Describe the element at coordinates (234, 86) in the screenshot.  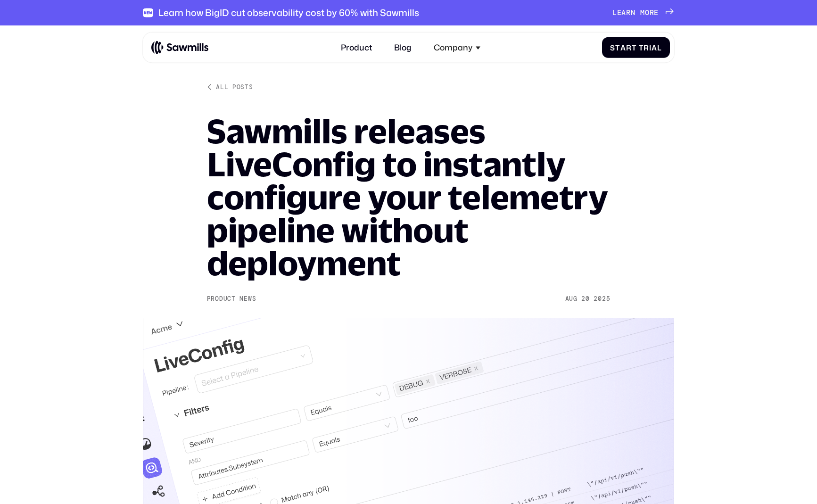
I see `div: All posts` at that location.